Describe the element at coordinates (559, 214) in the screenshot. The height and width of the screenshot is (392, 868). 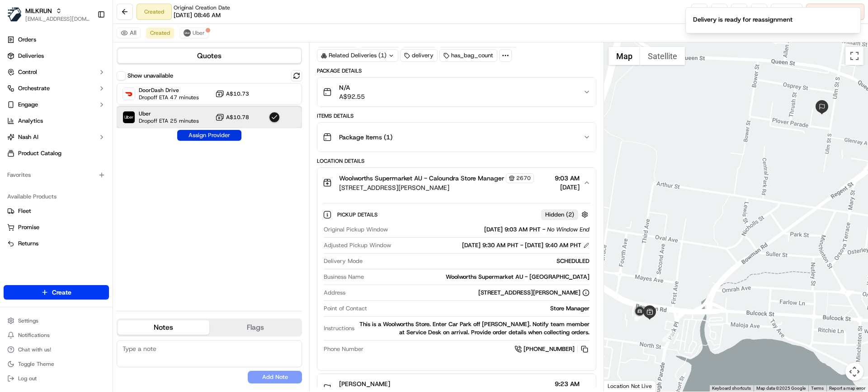
I see `span: Hidden ( 2 )` at that location.